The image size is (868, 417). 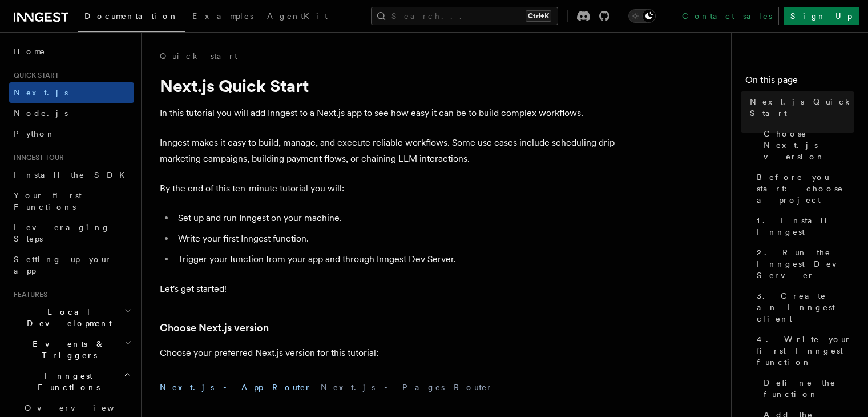 What do you see at coordinates (465, 16) in the screenshot?
I see `button: Search...Ctrl+K` at bounding box center [465, 16].